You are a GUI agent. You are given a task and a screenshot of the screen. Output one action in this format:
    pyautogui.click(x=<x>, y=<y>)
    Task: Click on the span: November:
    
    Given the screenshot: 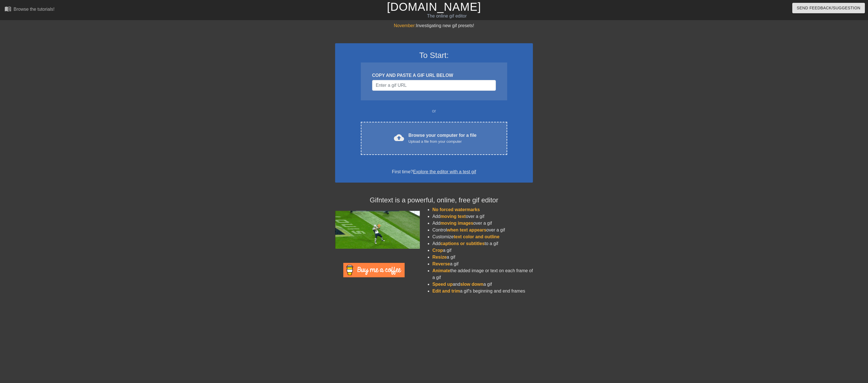 What is the action you would take?
    pyautogui.click(x=405, y=25)
    